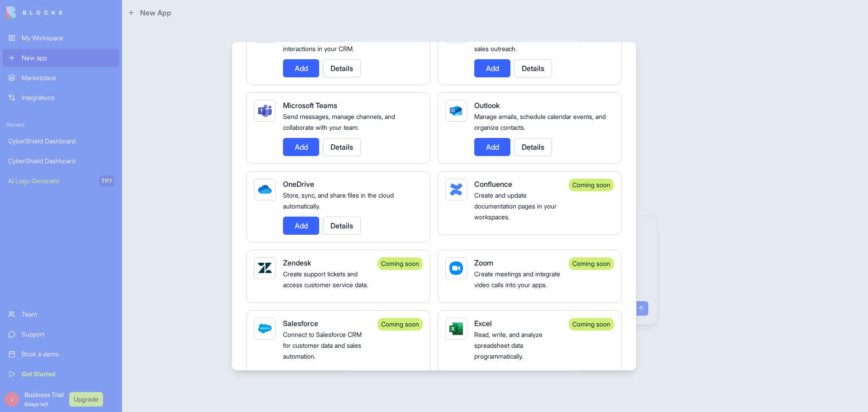  I want to click on div: The Blocks Team • AI Agent • 19m ago, so click(67, 152).